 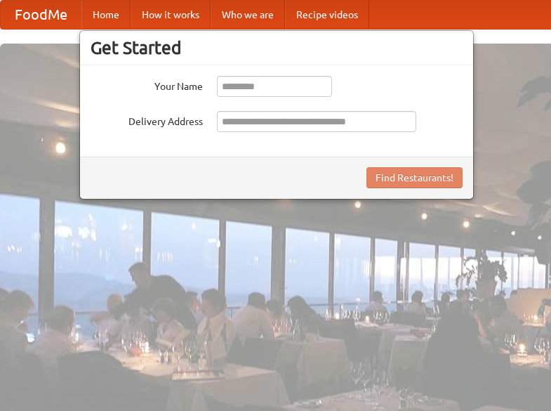 I want to click on a: Who we are, so click(x=248, y=15).